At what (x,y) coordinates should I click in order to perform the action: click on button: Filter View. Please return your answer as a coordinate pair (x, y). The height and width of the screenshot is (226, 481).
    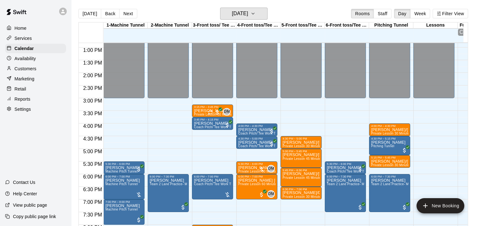
    Looking at the image, I should click on (450, 14).